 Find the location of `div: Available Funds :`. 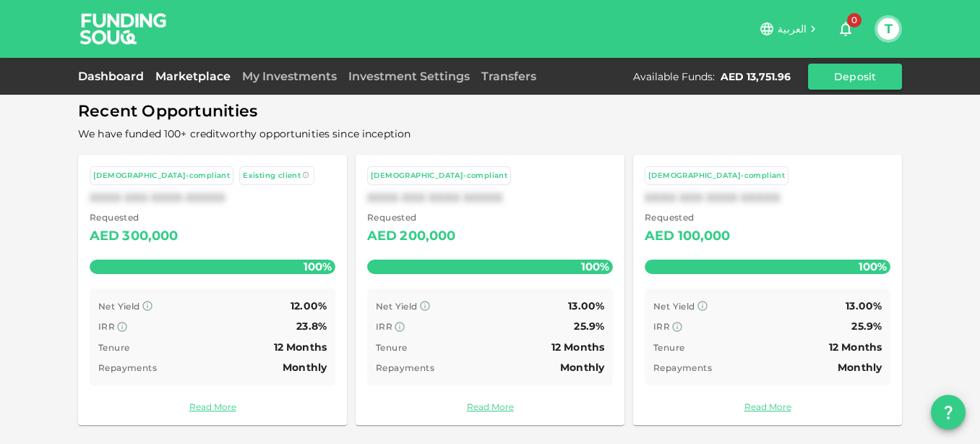

div: Available Funds : is located at coordinates (673, 76).